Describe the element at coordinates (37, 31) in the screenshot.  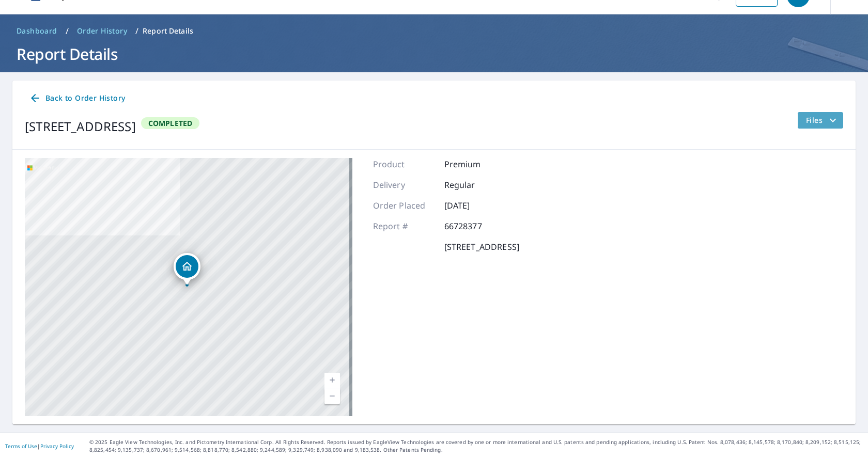
I see `span: Dashboard` at that location.